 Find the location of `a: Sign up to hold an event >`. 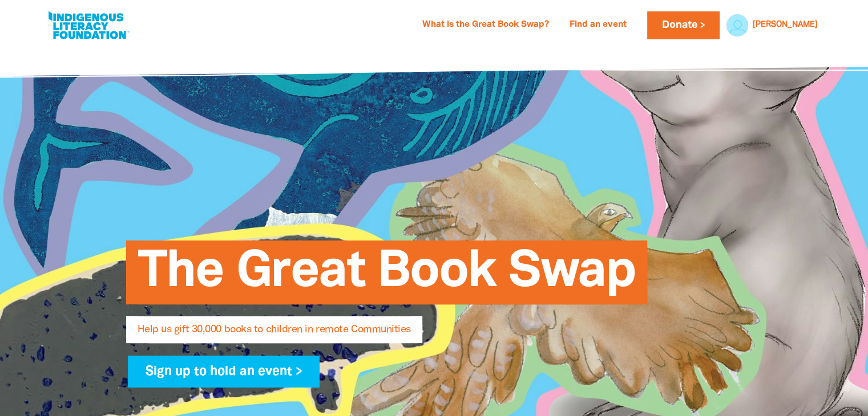

a: Sign up to hold an event > is located at coordinates (223, 372).